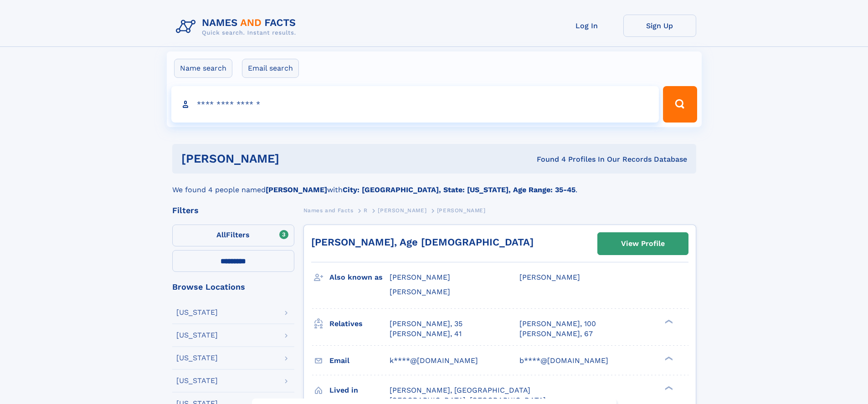 The height and width of the screenshot is (404, 868). Describe the element at coordinates (329, 210) in the screenshot. I see `a: Names and Facts` at that location.